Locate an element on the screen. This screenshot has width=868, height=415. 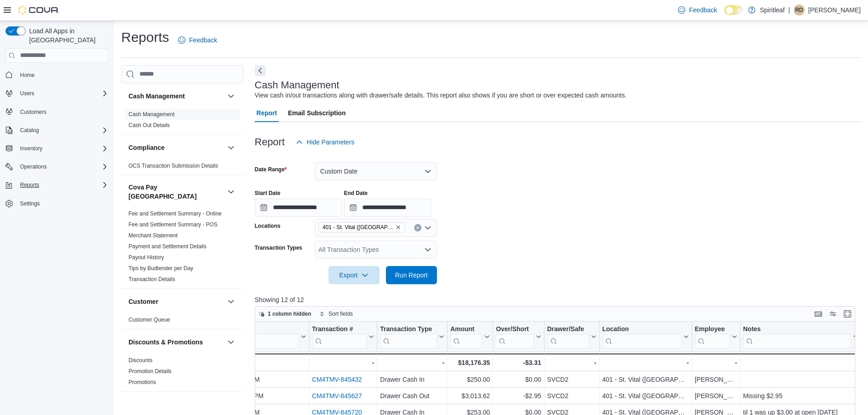
input: Press the down key to open a popover containing a calendar. is located at coordinates (298, 208).